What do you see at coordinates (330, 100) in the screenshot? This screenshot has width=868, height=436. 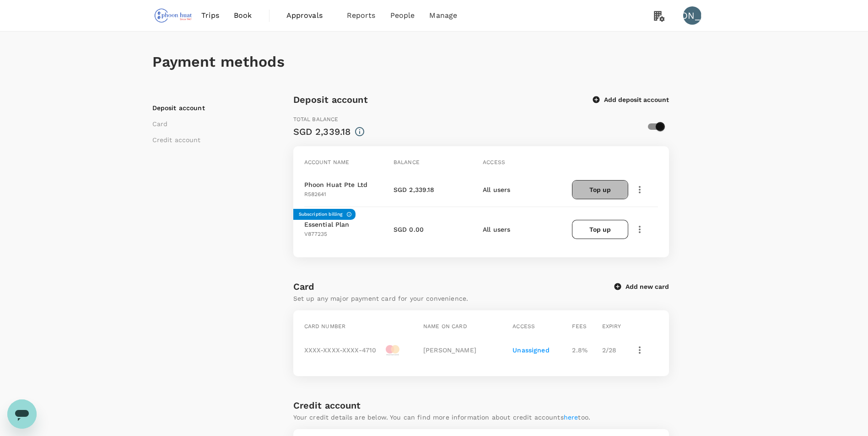 I see `h6: Deposit account` at bounding box center [330, 100].